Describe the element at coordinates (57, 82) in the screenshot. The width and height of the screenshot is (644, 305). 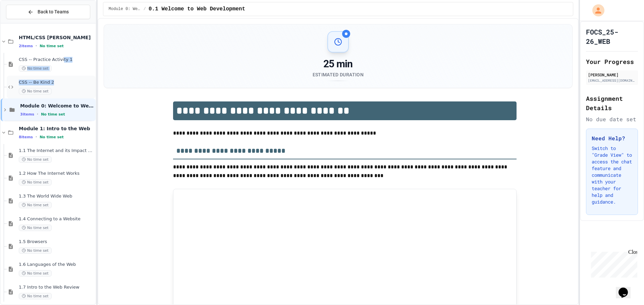
I see `span: CSS -- Be Kind 2` at that location.